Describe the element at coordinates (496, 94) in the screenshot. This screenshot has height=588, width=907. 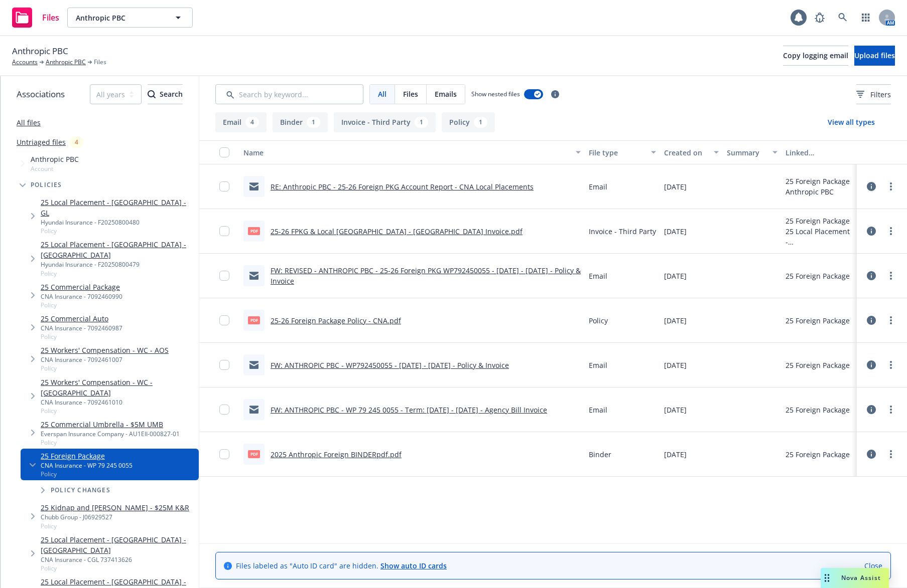
I see `span: Show nested files` at that location.